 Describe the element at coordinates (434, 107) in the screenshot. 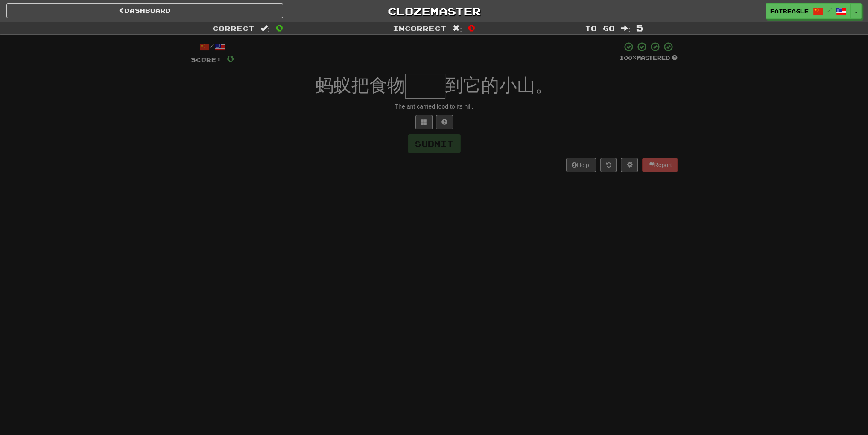

I see `div: The ant carried food to its hill.` at that location.